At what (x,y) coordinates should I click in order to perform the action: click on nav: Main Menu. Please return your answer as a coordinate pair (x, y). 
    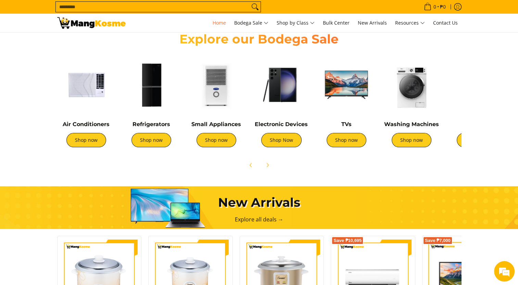
    Looking at the image, I should click on (297, 23).